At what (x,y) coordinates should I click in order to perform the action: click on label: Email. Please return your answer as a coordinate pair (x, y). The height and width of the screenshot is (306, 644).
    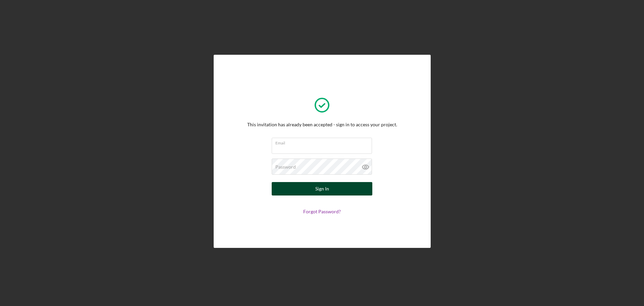
    Looking at the image, I should click on (324, 142).